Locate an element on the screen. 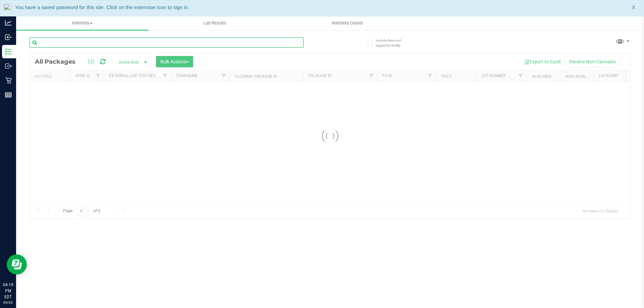 This screenshot has width=644, height=308. span: Lab Results is located at coordinates (214, 23).